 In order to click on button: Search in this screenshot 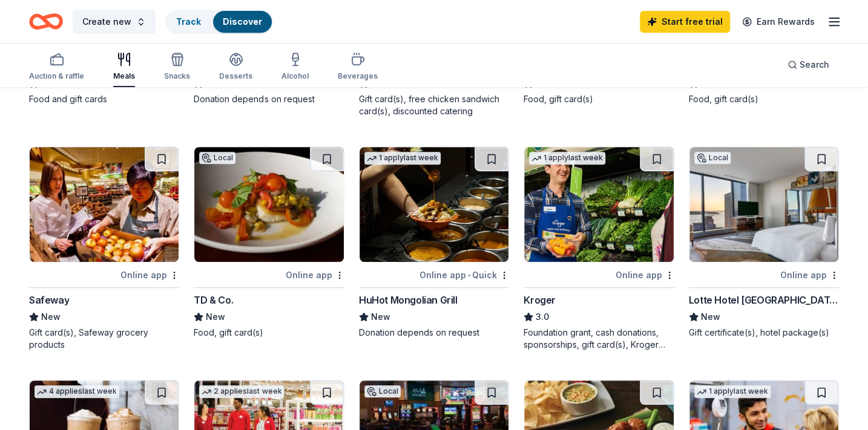, I will do `click(808, 65)`.